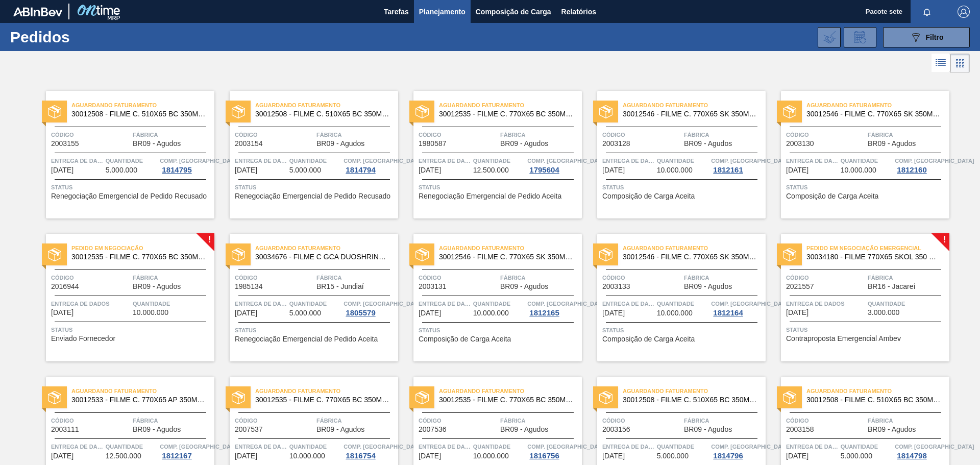 This screenshot has height=465, width=980. Describe the element at coordinates (429, 170) in the screenshot. I see `span: 12/09/2025` at that location.